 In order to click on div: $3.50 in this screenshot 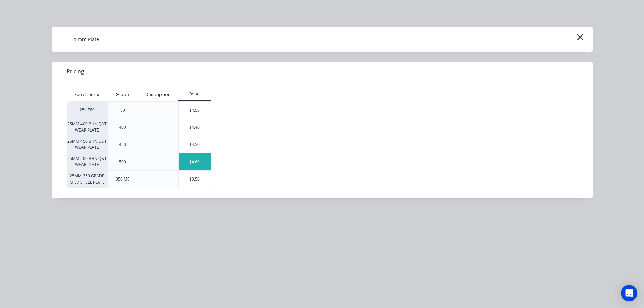, I will do `click(195, 179)`.